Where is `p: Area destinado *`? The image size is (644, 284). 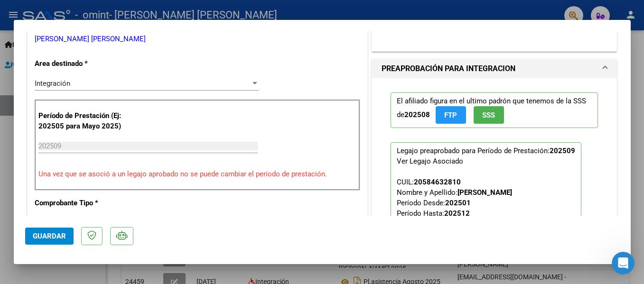
p: Area destinado * is located at coordinates (83, 64).